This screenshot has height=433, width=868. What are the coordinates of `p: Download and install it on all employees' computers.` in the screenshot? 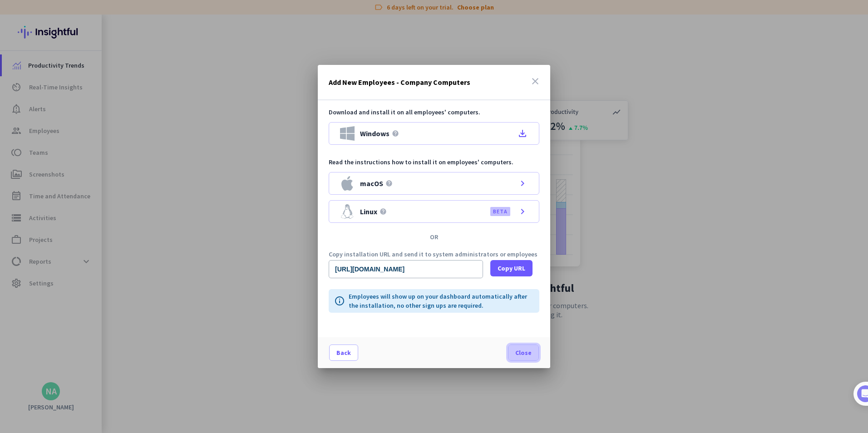 It's located at (434, 112).